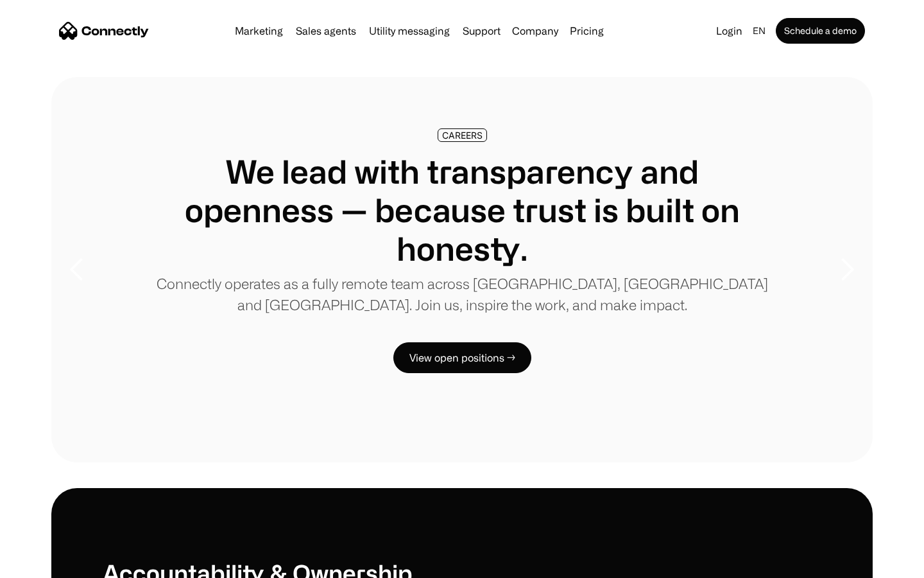 This screenshot has width=924, height=578. What do you see at coordinates (481, 31) in the screenshot?
I see `a: Support` at bounding box center [481, 31].